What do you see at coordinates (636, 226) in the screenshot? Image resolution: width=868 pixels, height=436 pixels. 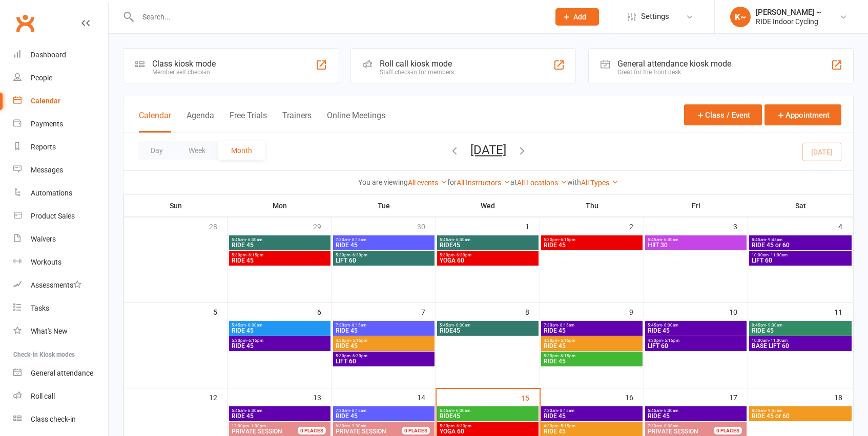 I see `div: 2` at bounding box center [636, 226].